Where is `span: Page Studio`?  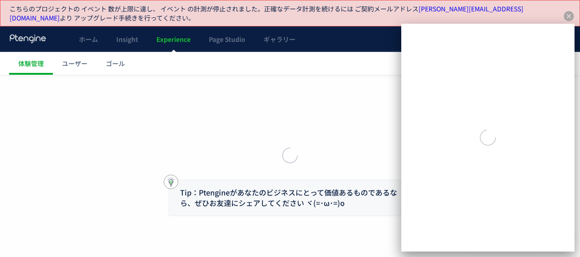 span: Page Studio is located at coordinates (227, 39).